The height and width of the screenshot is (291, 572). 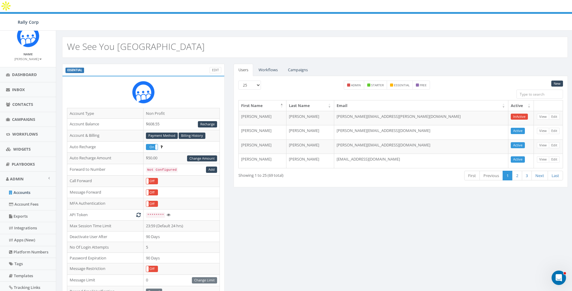 I want to click on td: Auto Recharge, so click(x=105, y=147).